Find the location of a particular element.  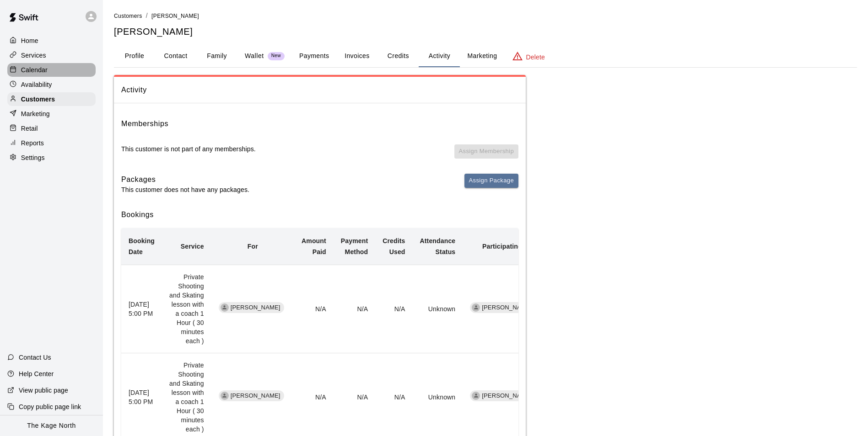

p: This customer is not part of any memberships. is located at coordinates (188, 149).